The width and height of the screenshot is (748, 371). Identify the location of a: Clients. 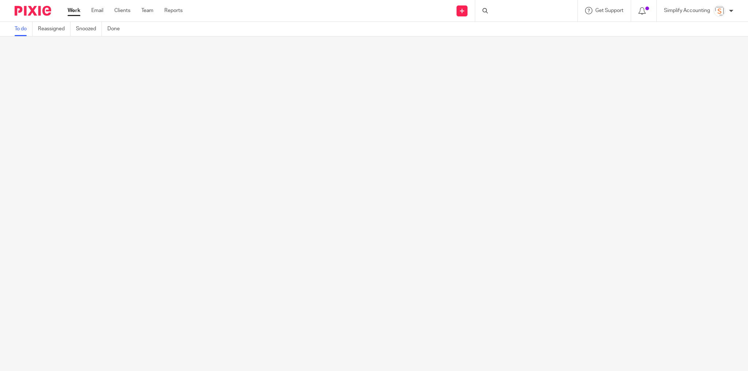
(122, 11).